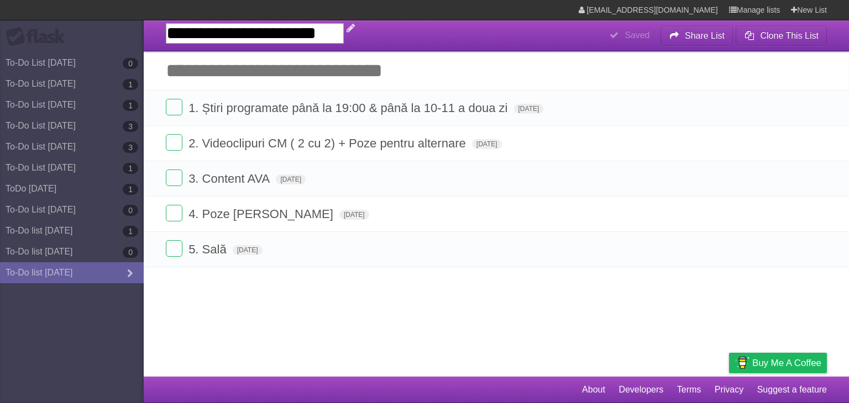 Image resolution: width=849 pixels, height=403 pixels. I want to click on span: 1. Știri programate până la 19:00 & până la 10-11 a doua zi, so click(349, 108).